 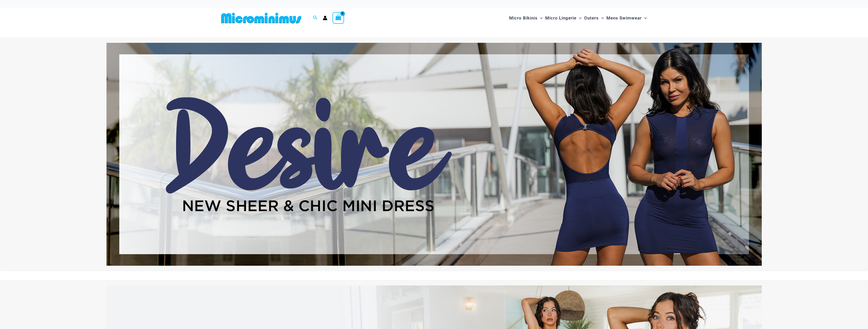 I want to click on a: View Shopping Cart, empty, so click(x=338, y=18).